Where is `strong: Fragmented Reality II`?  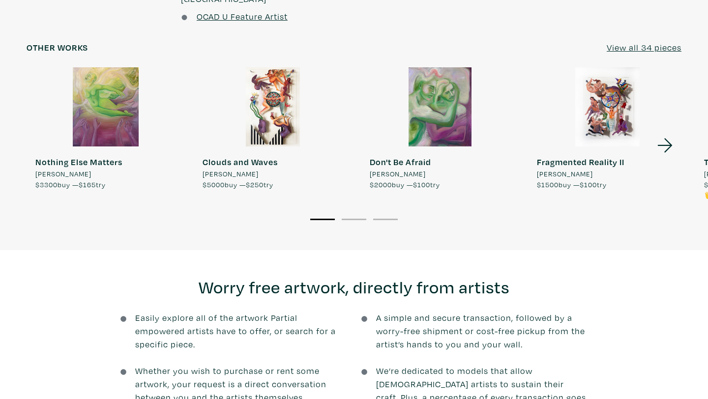
strong: Fragmented Reality II is located at coordinates (580, 162).